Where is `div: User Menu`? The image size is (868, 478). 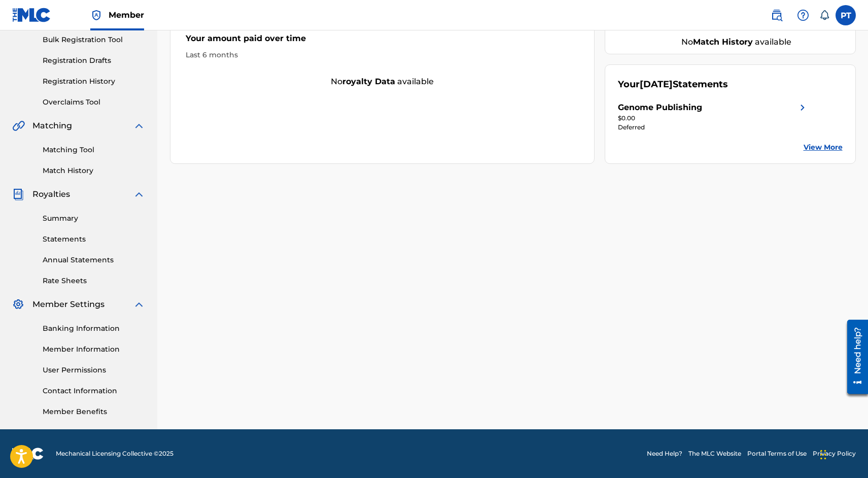
div: User Menu is located at coordinates (846, 15).